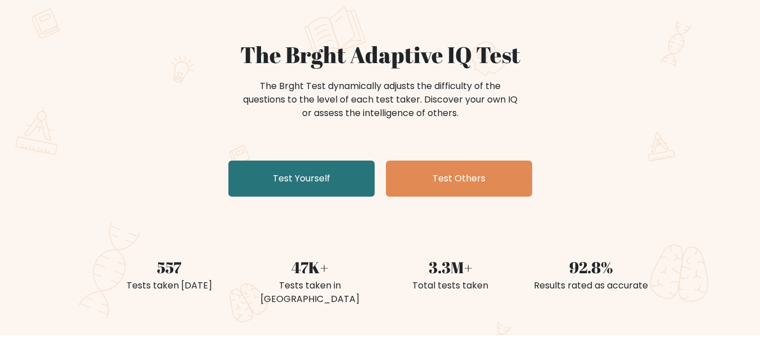  Describe the element at coordinates (381, 100) in the screenshot. I see `div: The Brght Test dynamically adjusts the difficulty of the questions to the level of each test take...` at that location.